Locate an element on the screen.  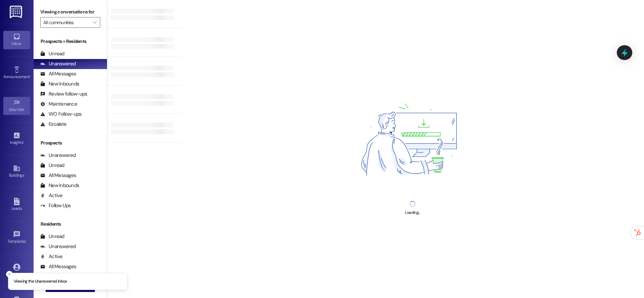
a: Account is located at coordinates (17, 271).